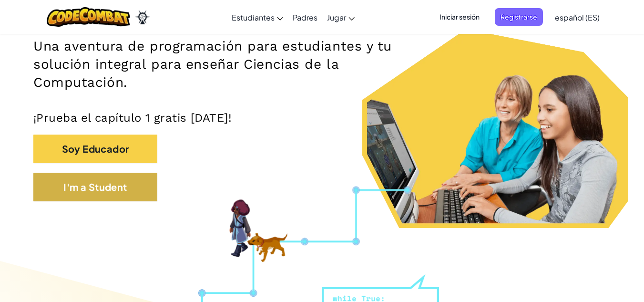 The width and height of the screenshot is (644, 302). I want to click on h2: Una aventura de programación para estudiantes y tu solución integral para enseñar Ciencias de la ..., so click(226, 65).